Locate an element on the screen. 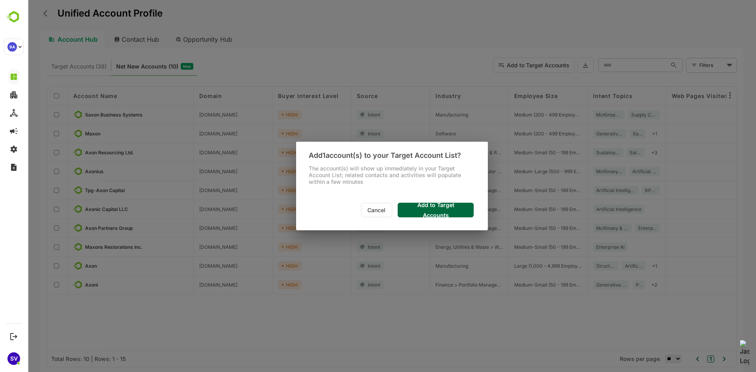  button: Cancel is located at coordinates (349, 210).